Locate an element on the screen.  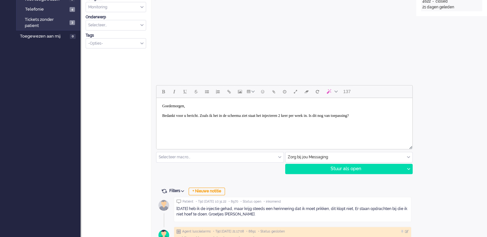
button: Add attachment is located at coordinates (273, 92).